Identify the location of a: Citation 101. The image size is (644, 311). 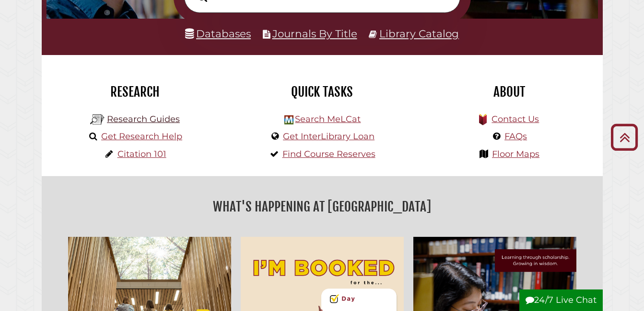
(142, 154).